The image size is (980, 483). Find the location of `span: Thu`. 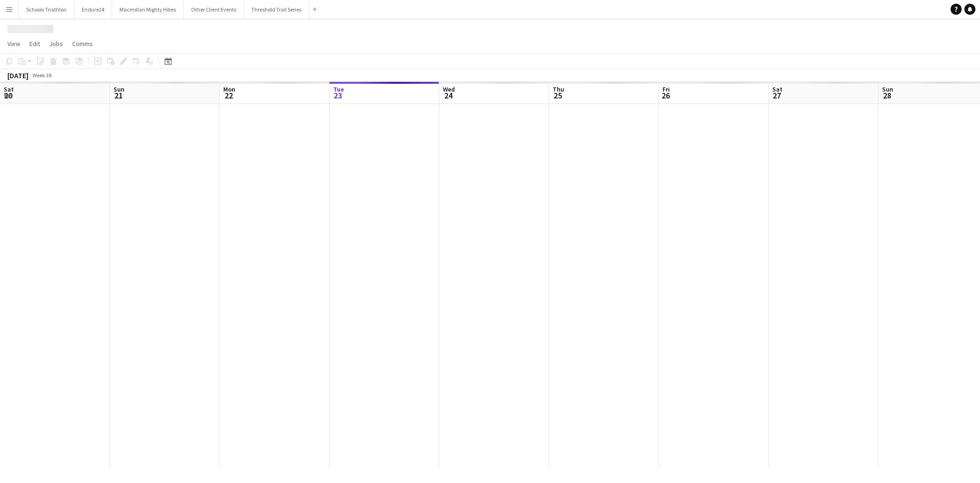

span: Thu is located at coordinates (558, 89).